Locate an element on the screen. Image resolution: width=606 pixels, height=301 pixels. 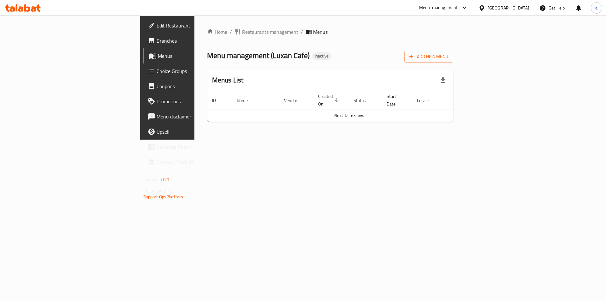
span: Inactive is located at coordinates (321, 56).